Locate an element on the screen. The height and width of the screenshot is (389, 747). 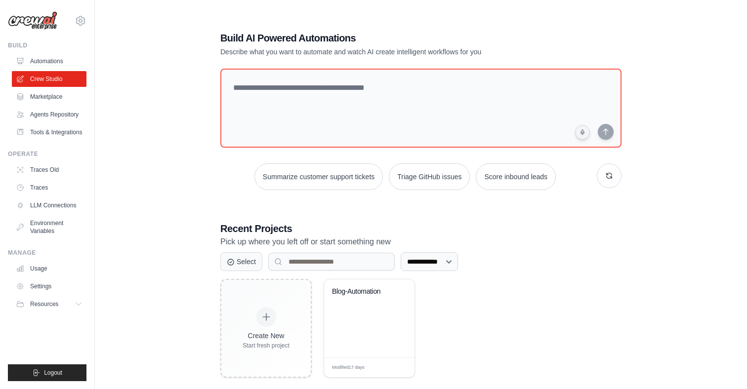
a: Marketplace is located at coordinates (49, 97).